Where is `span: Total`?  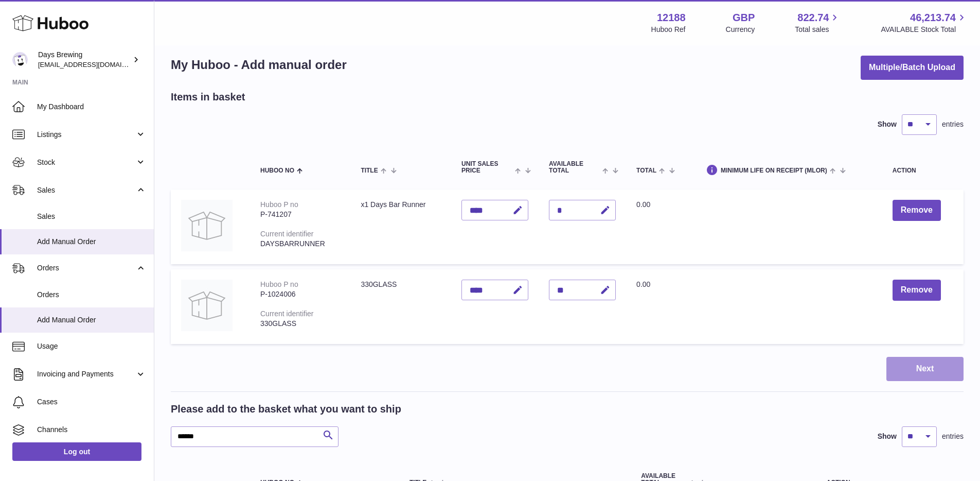
span: Total is located at coordinates (646, 170).